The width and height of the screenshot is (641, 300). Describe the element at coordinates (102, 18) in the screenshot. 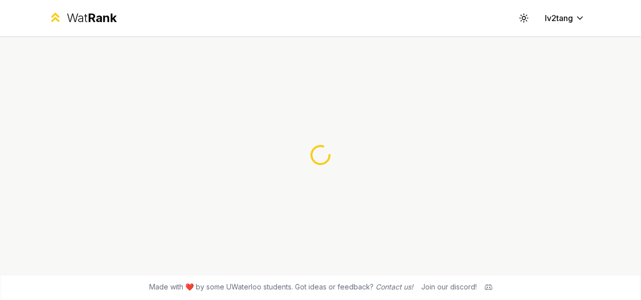

I see `span: Rank` at that location.